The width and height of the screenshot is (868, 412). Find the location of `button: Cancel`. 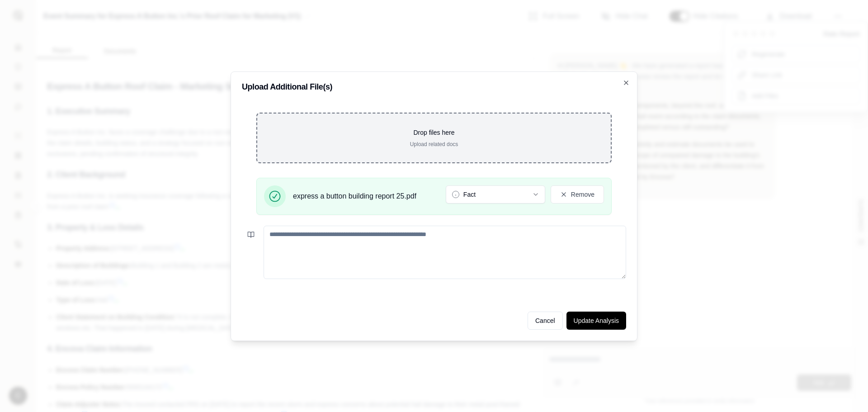

button: Cancel is located at coordinates (545, 320).